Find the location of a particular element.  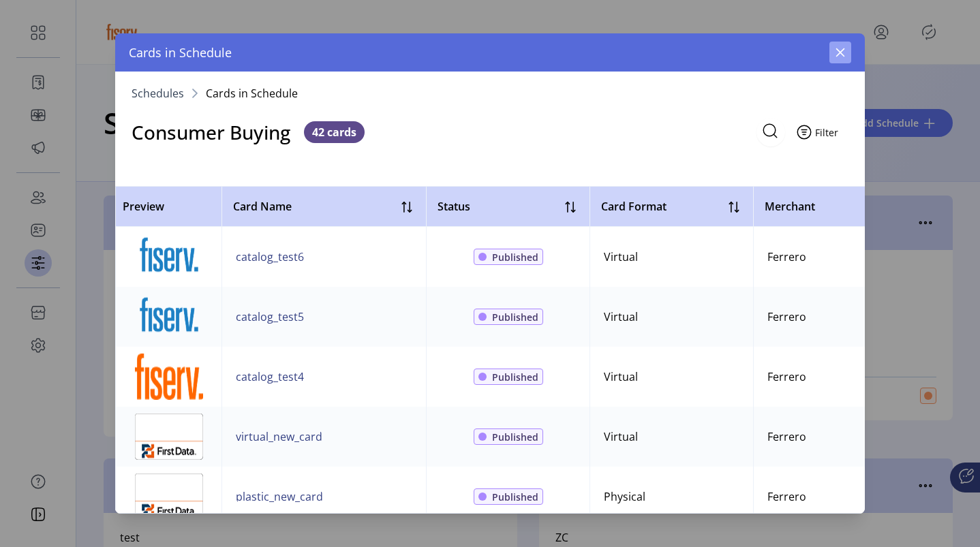

img: https://tw-media-dev.wgiftcard.com/giftcard/private/638/thumbs/b7f86b94-3182-49f7-b0a2-abb3e6a955... is located at coordinates (169, 377).